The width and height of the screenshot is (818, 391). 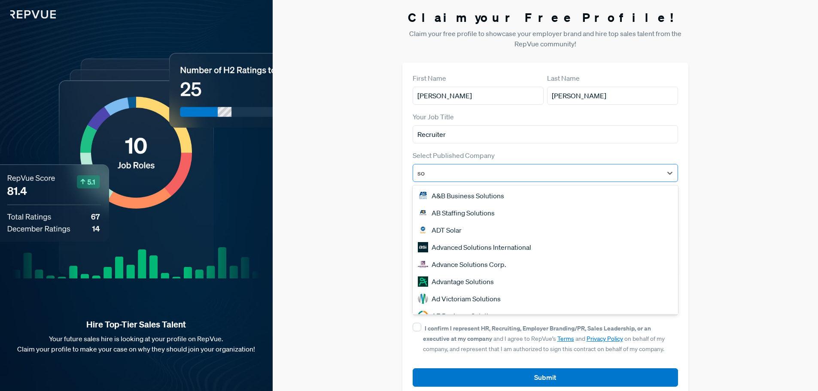 I want to click on img: Advantage Solutions, so click(x=423, y=282).